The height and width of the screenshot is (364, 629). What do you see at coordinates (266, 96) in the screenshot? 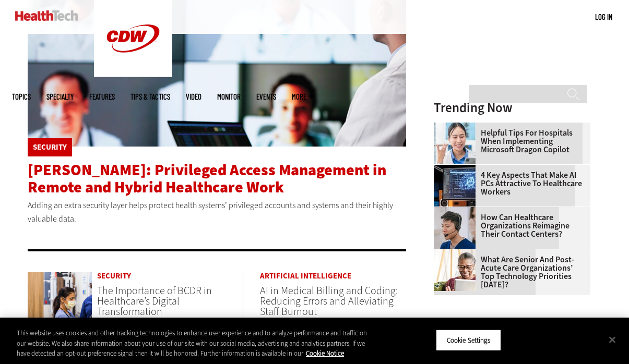
I see `a: Events` at bounding box center [266, 96].